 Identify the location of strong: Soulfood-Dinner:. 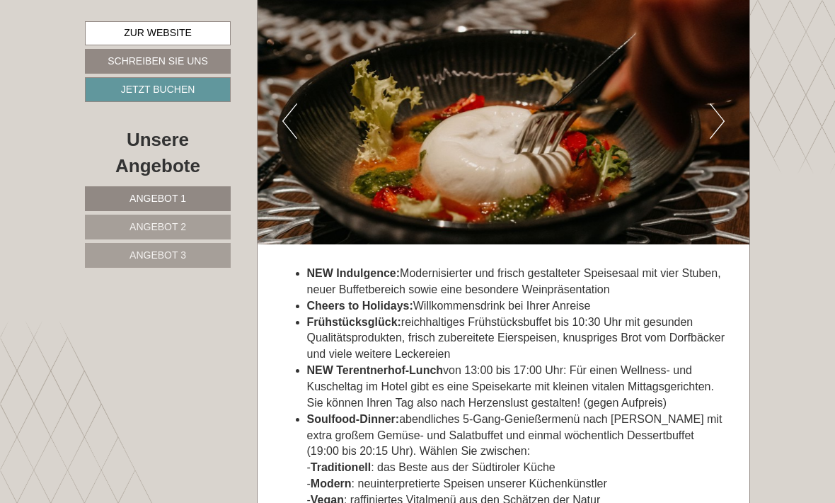
(353, 418).